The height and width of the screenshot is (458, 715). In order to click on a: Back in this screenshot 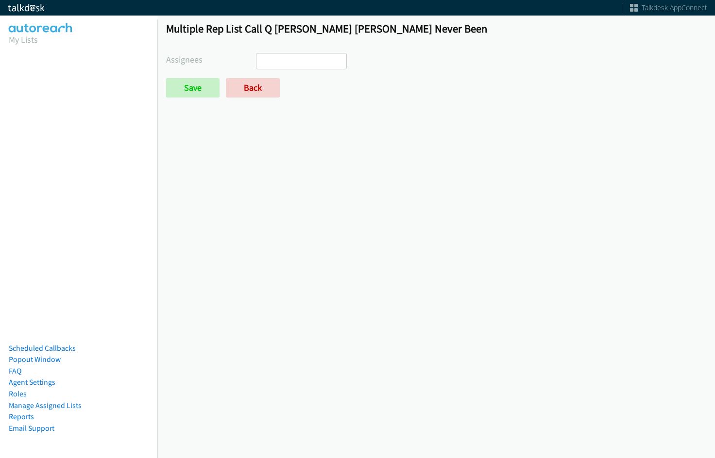, I will do `click(252, 88)`.